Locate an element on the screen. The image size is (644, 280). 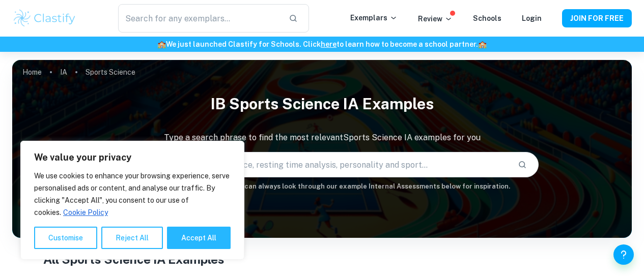
input: E.g. mindfulness and performance, resting time analysis, personality and sport... is located at coordinates (308, 165).